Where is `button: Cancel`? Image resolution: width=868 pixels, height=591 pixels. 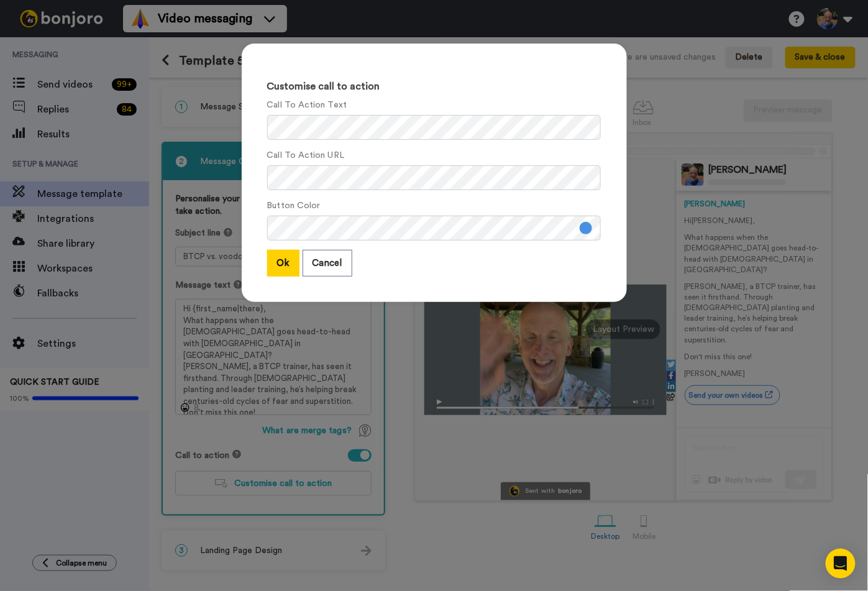 button: Cancel is located at coordinates (327, 263).